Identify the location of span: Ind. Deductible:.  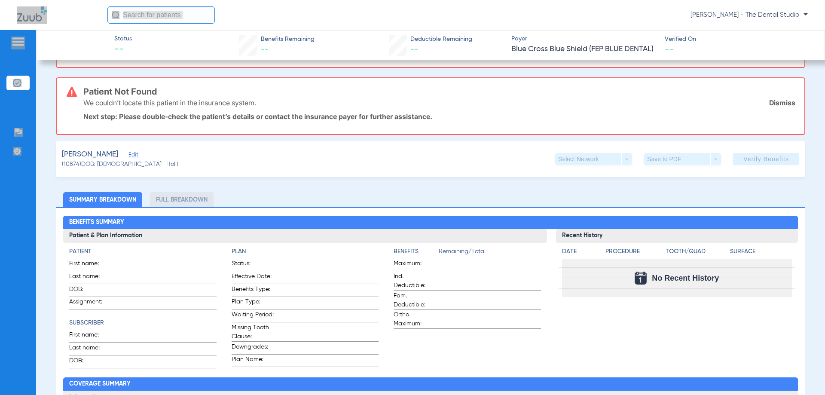
(414, 281).